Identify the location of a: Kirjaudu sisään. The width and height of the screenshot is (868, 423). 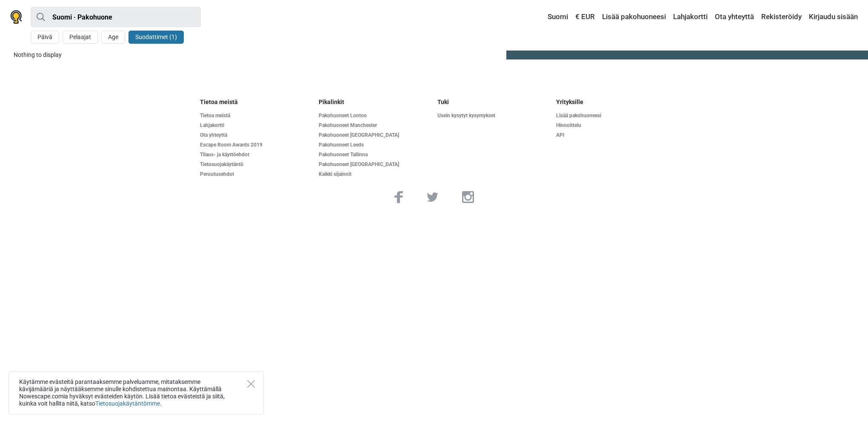
(832, 17).